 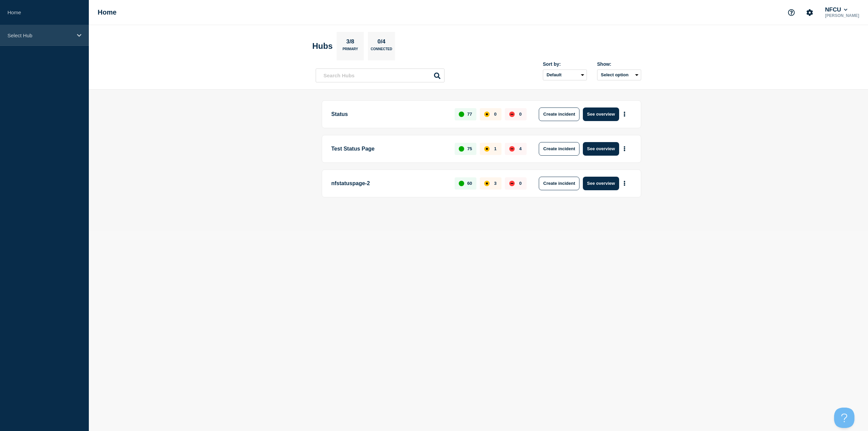 I want to click on p: 60, so click(x=469, y=183).